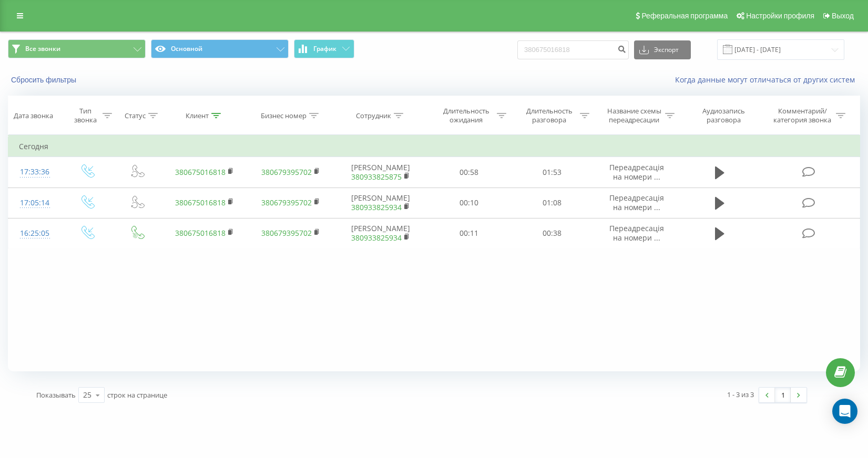 The height and width of the screenshot is (458, 868). Describe the element at coordinates (56, 395) in the screenshot. I see `span: Показывать` at that location.